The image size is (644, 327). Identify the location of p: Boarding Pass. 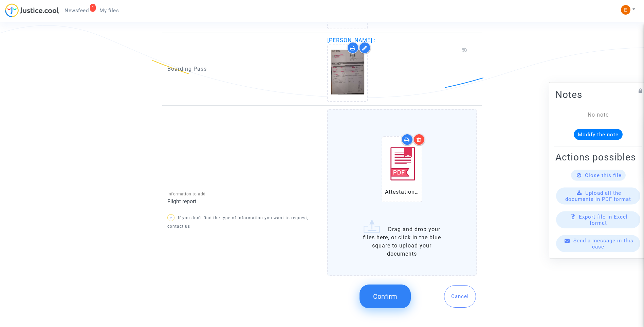
(242, 69).